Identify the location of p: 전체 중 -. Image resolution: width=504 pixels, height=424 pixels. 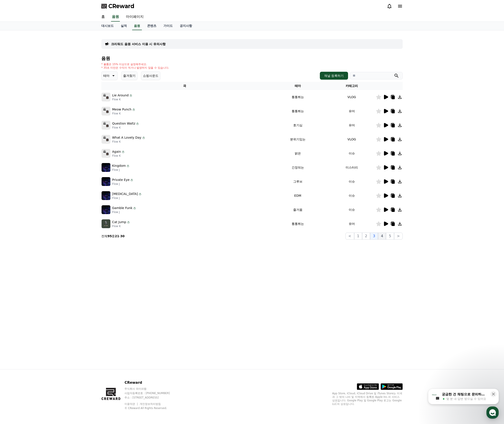
(113, 236).